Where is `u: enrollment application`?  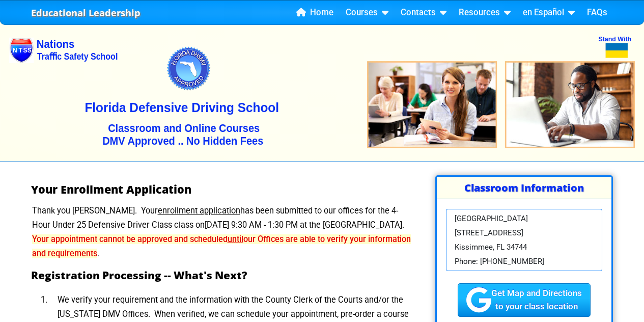
u: enrollment application is located at coordinates (199, 210).